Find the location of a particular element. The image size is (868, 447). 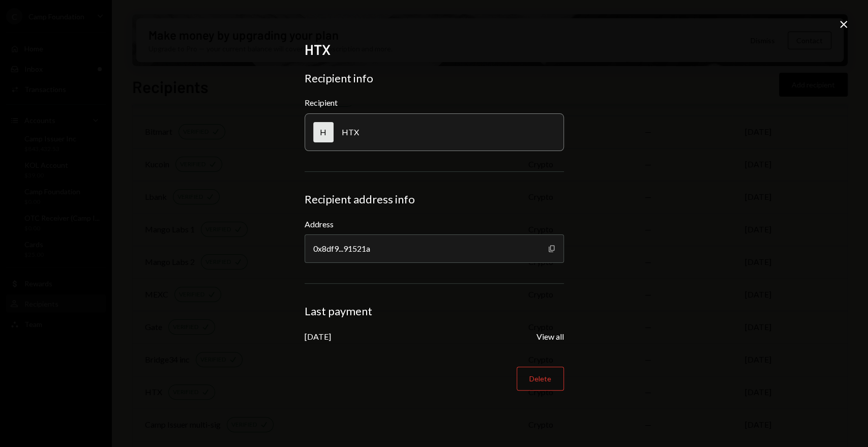

div: Recipient is located at coordinates (435, 102).